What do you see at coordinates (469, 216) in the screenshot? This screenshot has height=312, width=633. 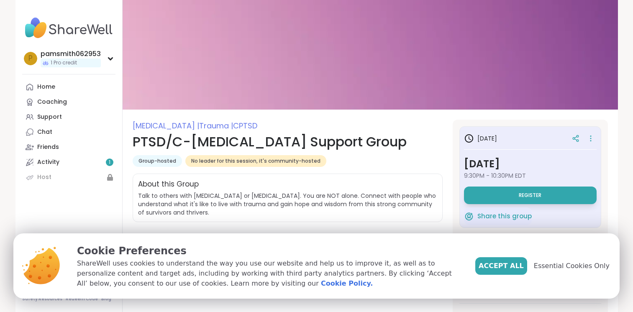 I see `img: ShareWell Logomark` at bounding box center [469, 216].